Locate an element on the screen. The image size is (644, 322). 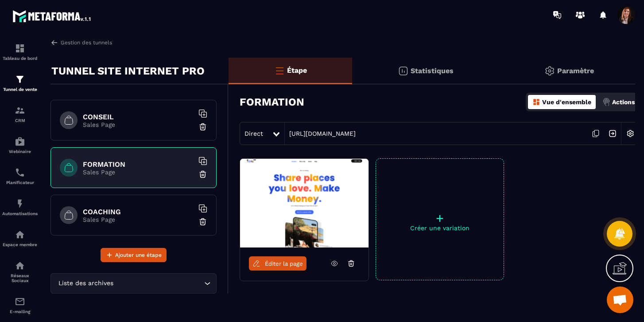
p: Planificateur is located at coordinates (20, 182).